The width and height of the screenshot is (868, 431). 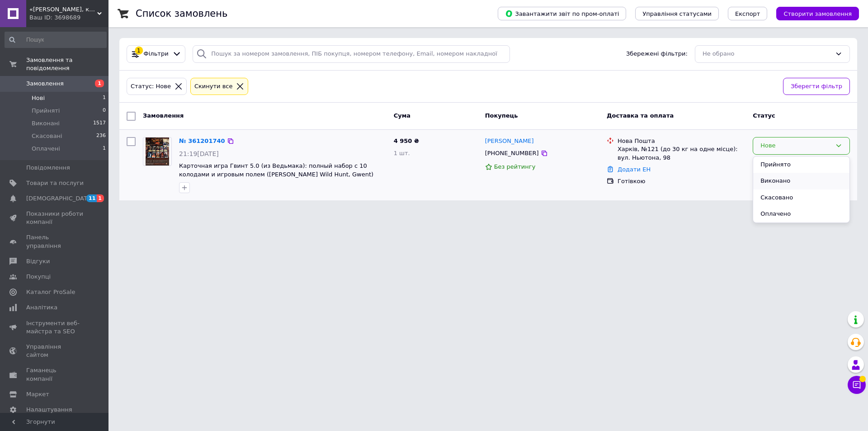 What do you see at coordinates (99, 123) in the screenshot?
I see `span: 1517` at bounding box center [99, 123].